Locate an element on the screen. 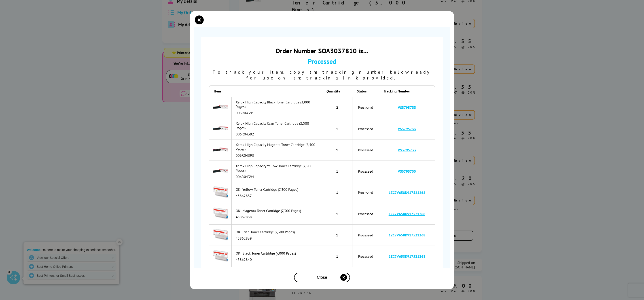  th: Status is located at coordinates (366, 91).